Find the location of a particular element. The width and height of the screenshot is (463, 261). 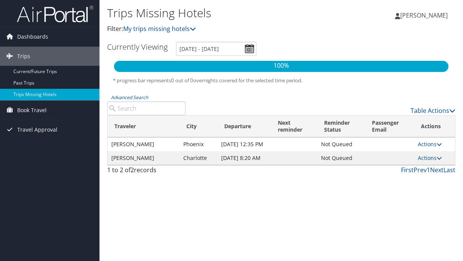

span: Dashboards is located at coordinates (33, 37).